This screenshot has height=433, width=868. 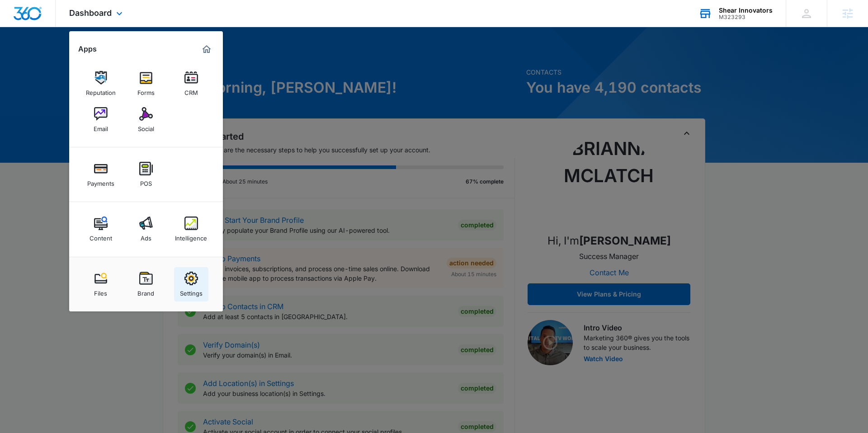 I want to click on span: Dashboard, so click(x=90, y=13).